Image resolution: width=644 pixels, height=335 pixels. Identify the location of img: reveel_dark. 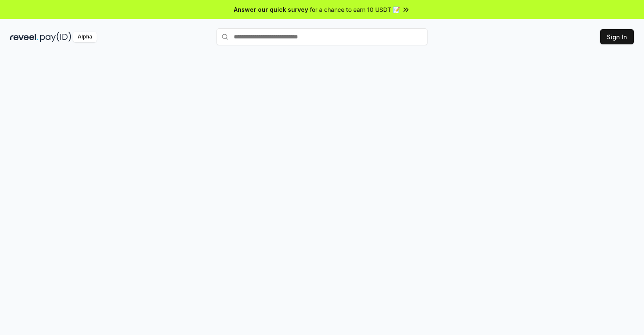
(24, 37).